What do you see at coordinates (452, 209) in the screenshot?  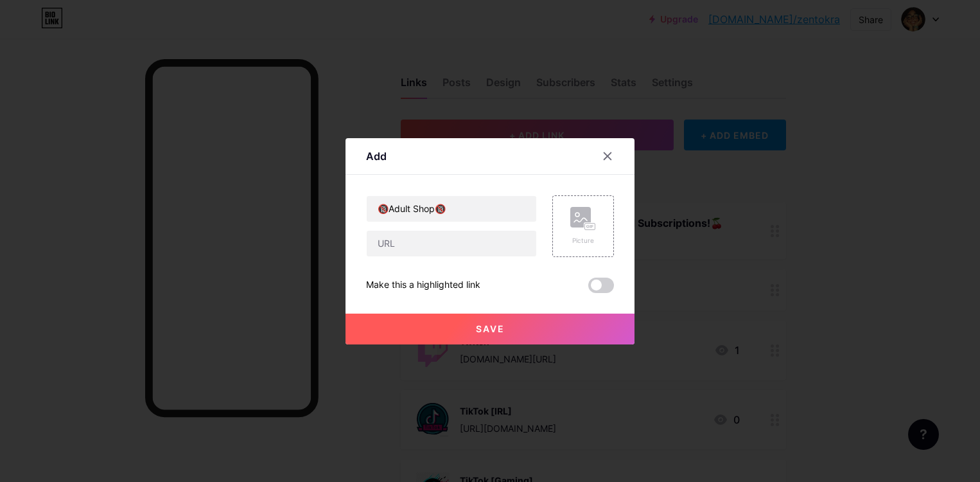 I see `input: Title` at bounding box center [452, 209].